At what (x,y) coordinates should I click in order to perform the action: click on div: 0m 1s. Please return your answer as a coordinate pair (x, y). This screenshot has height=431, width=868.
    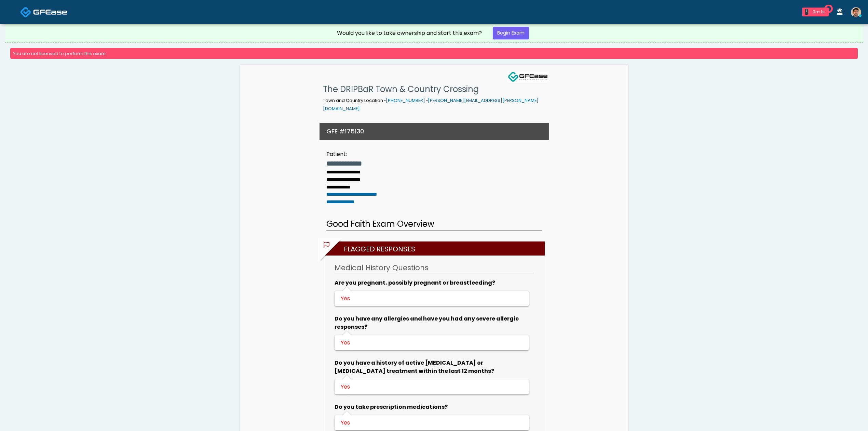
    Looking at the image, I should click on (818, 12).